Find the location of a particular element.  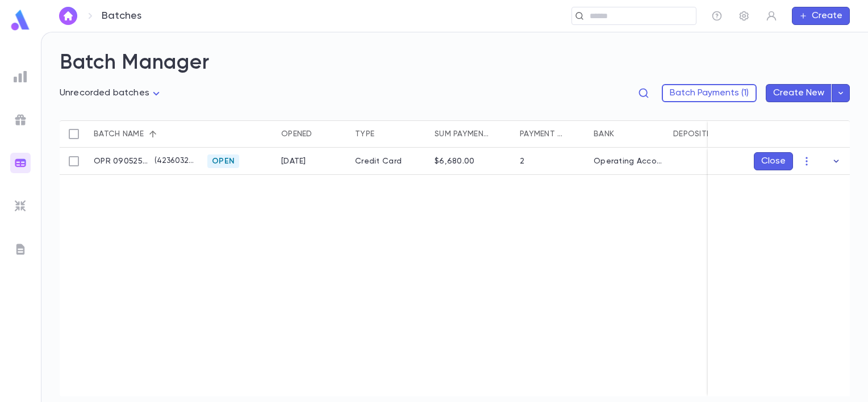

img: logo is located at coordinates (21, 20).